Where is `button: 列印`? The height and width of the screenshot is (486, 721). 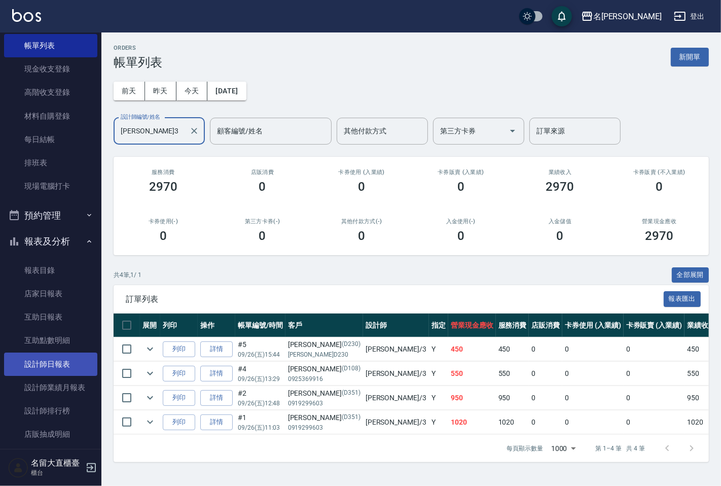
button: 列印 is located at coordinates (179, 373).